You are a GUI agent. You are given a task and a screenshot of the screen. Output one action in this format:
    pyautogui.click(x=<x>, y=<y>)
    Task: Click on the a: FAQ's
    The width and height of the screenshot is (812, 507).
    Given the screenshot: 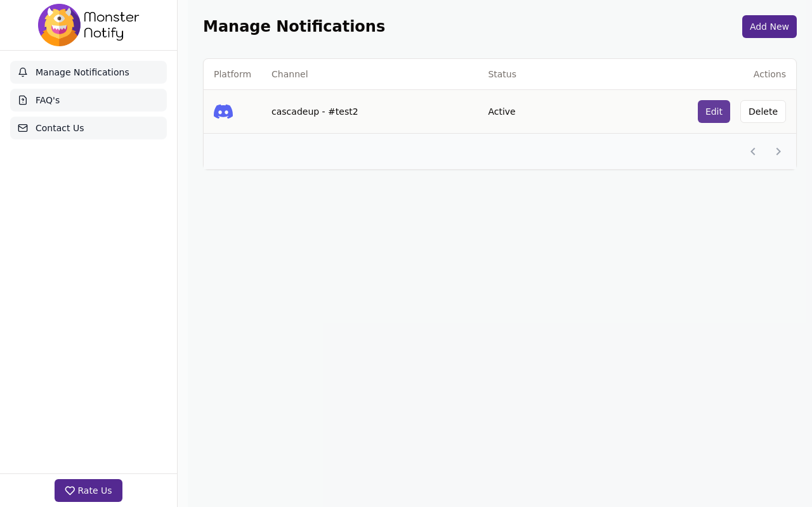 What is the action you would take?
    pyautogui.click(x=88, y=100)
    